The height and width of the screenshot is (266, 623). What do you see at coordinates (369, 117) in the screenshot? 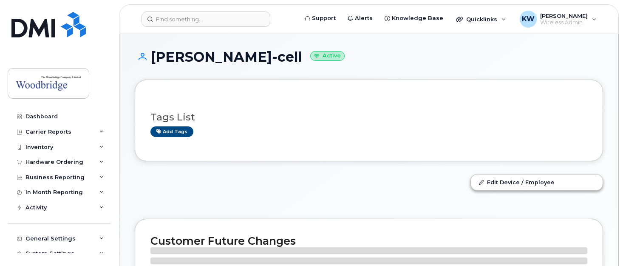
I see `h3: Tags List` at bounding box center [369, 117].